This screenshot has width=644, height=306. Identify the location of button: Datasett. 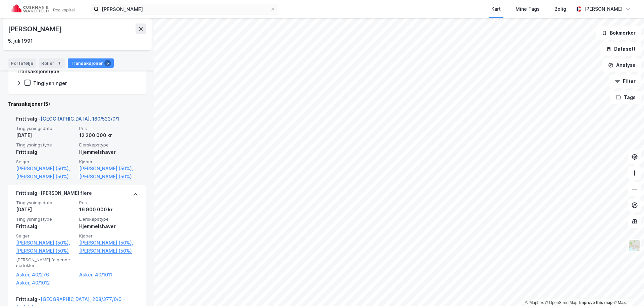
(620, 49).